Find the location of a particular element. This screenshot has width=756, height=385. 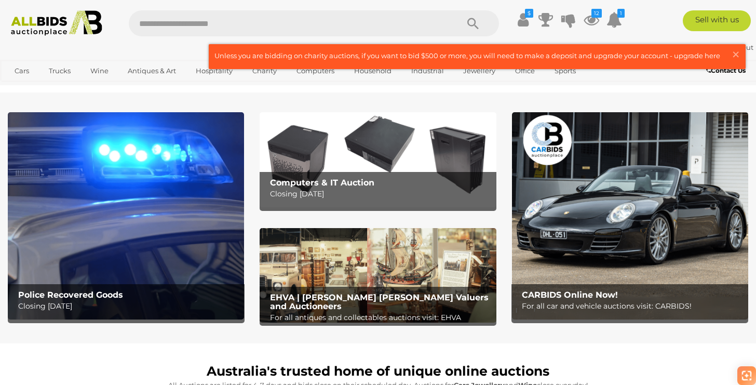

p: For all antiques and collectables auctions visit: EHVA is located at coordinates (381, 317).